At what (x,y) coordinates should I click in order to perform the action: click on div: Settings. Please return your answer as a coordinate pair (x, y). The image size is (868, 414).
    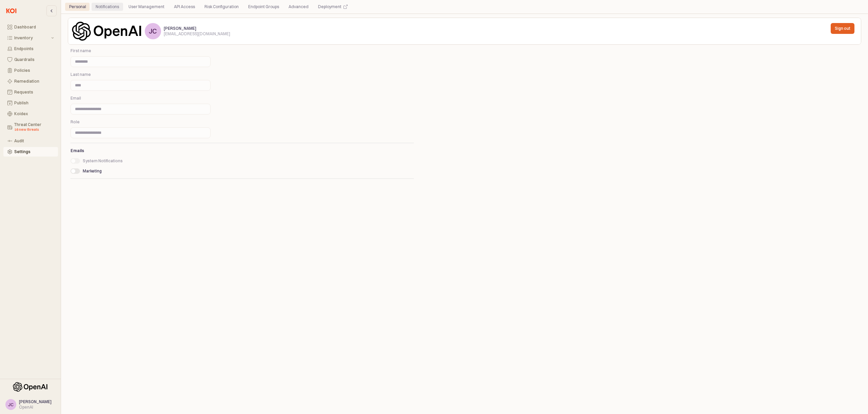
    Looking at the image, I should click on (34, 152).